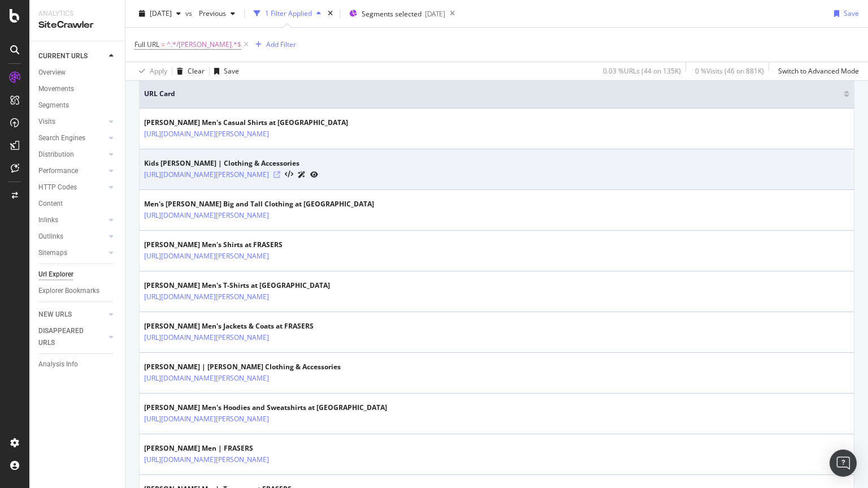  Describe the element at coordinates (53, 253) in the screenshot. I see `div: Sitemaps` at that location.